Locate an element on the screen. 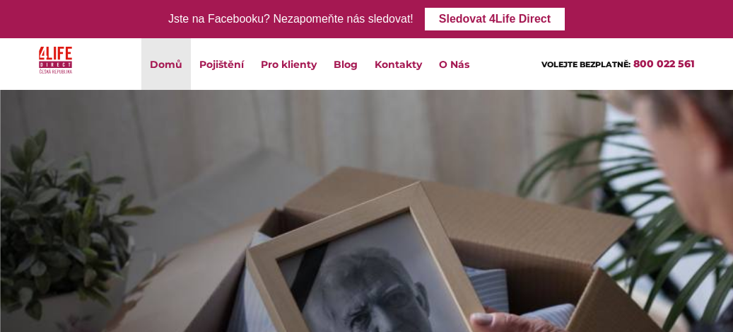 This screenshot has height=332, width=733. a: 800 022 561 is located at coordinates (664, 64).